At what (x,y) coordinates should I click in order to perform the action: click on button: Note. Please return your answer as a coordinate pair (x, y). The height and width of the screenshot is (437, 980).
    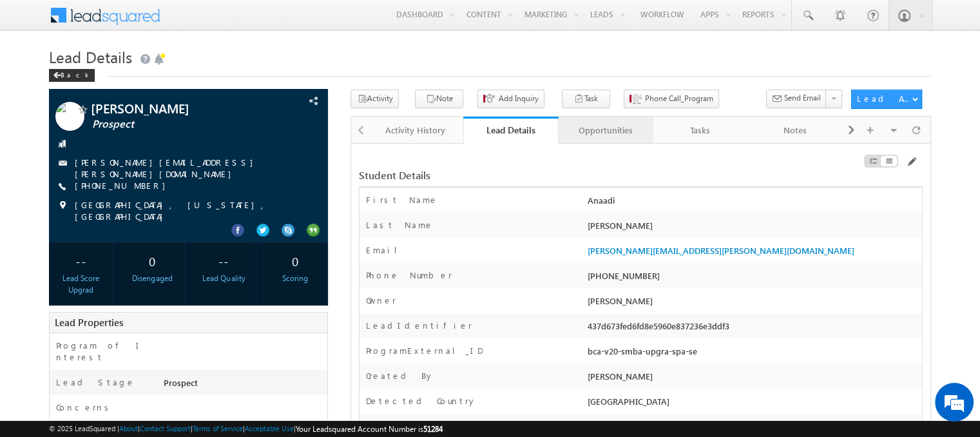
    Looking at the image, I should click on (439, 99).